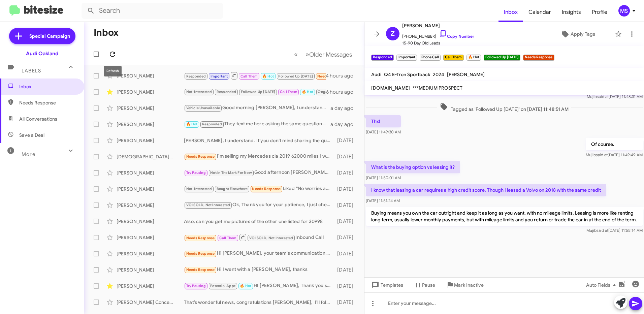 This screenshot has height=314, width=644. I want to click on span: All Conversations, so click(38, 119).